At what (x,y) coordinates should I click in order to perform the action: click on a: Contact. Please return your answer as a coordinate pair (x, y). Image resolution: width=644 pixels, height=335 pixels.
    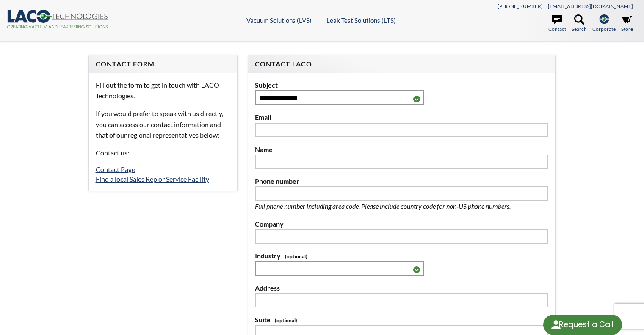
    Looking at the image, I should click on (557, 24).